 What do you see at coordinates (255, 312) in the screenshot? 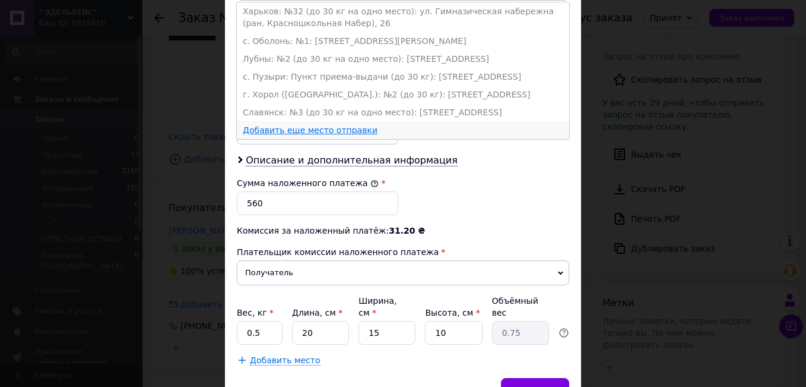
I see `label: Вес, кг` at bounding box center [255, 312].